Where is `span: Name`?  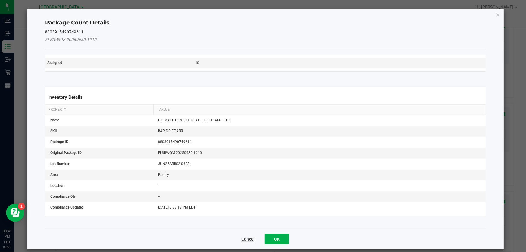
span: Name is located at coordinates (55, 120).